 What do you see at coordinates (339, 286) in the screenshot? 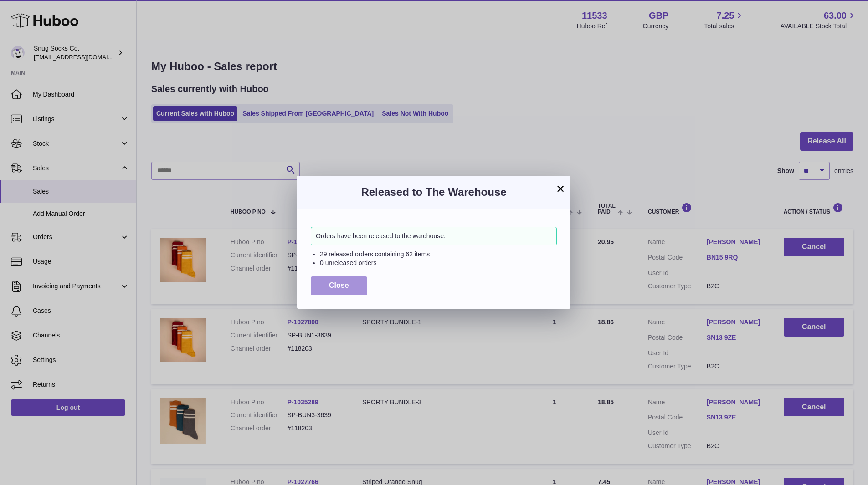
I see `button: Close` at bounding box center [339, 286].